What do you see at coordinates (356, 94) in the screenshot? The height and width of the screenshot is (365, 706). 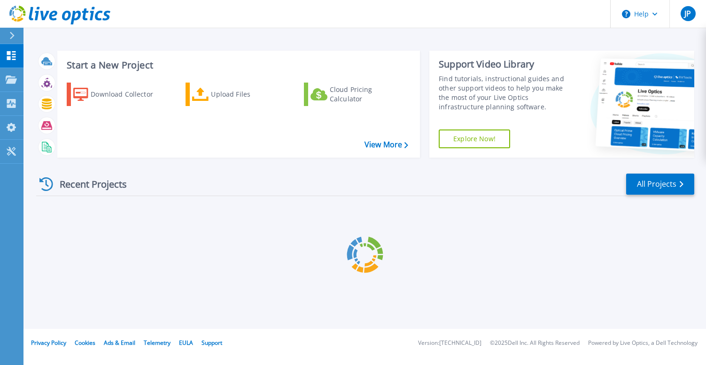 I see `a: Cloud Pricing Calculator` at bounding box center [356, 94].